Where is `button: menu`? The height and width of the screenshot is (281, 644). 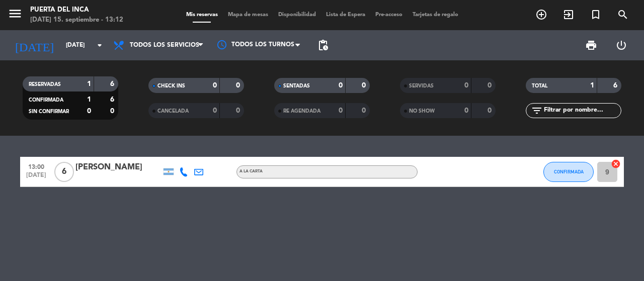
button: menu is located at coordinates (15, 15).